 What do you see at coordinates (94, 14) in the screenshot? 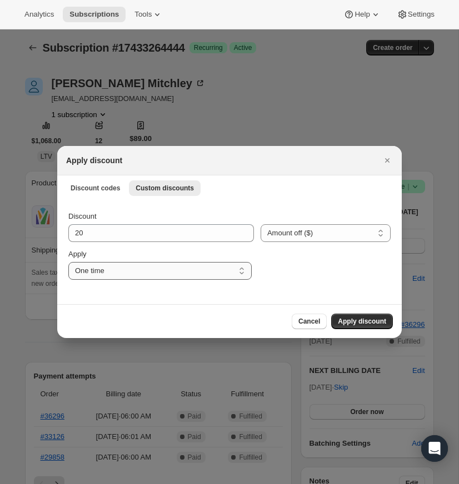
I see `span: Subscriptions` at bounding box center [94, 14].